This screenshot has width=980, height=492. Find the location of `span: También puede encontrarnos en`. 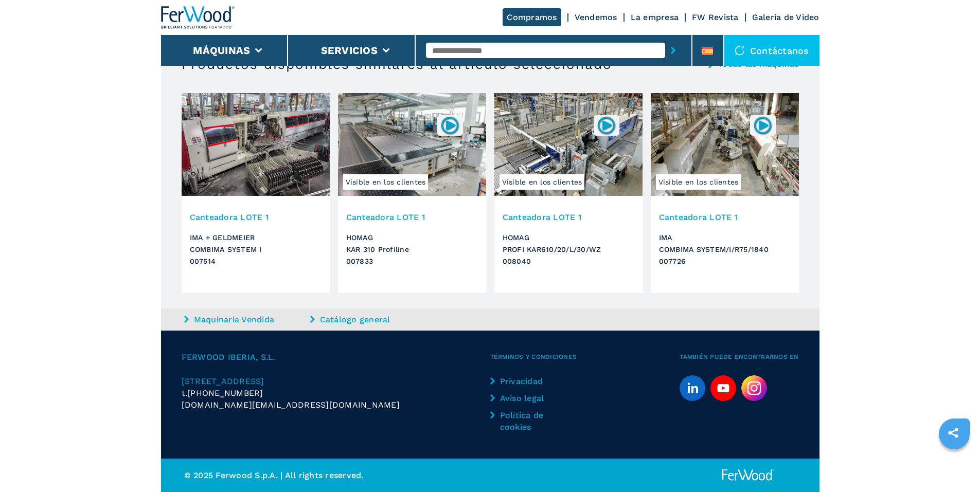

span: También puede encontrarnos en is located at coordinates (739, 357).